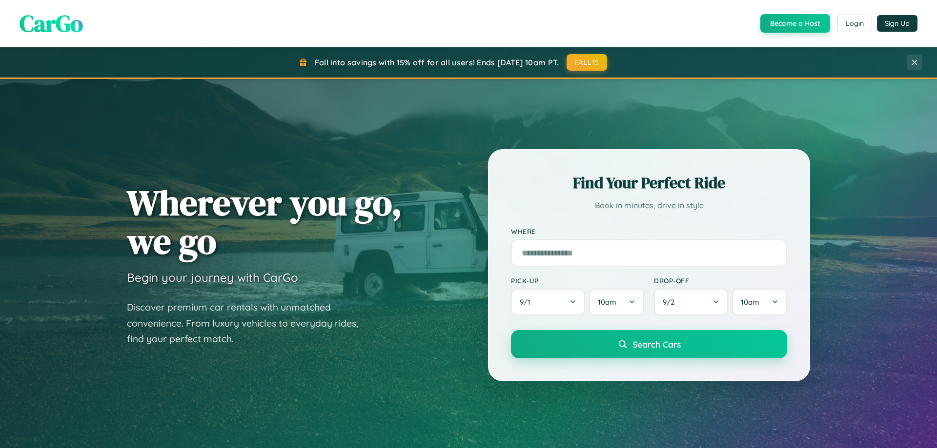  What do you see at coordinates (249, 323) in the screenshot?
I see `p: Discover premium car rentals with unmatched convenience. From luxury vehicles to everyday rides, ...` at bounding box center [249, 323].